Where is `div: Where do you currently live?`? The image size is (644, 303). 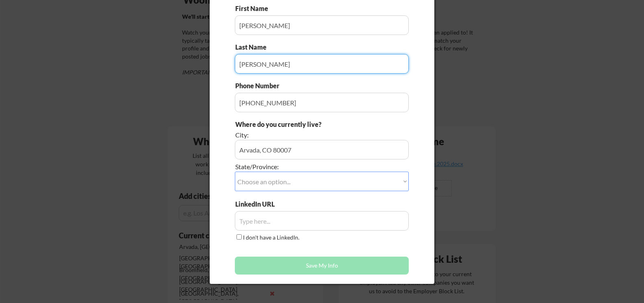
div: Where do you currently live? is located at coordinates (299, 125).